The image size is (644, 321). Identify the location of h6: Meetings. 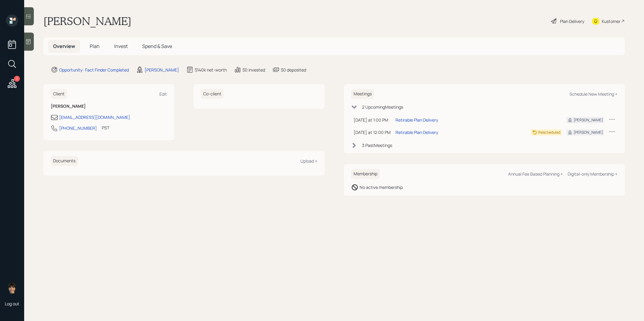
(363, 94).